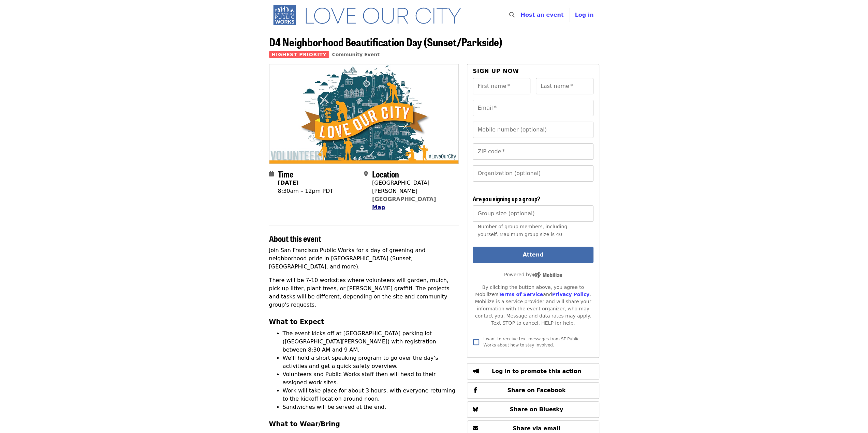 Image resolution: width=868 pixels, height=433 pixels. I want to click on img: Powered by Mobilize, so click(547, 275).